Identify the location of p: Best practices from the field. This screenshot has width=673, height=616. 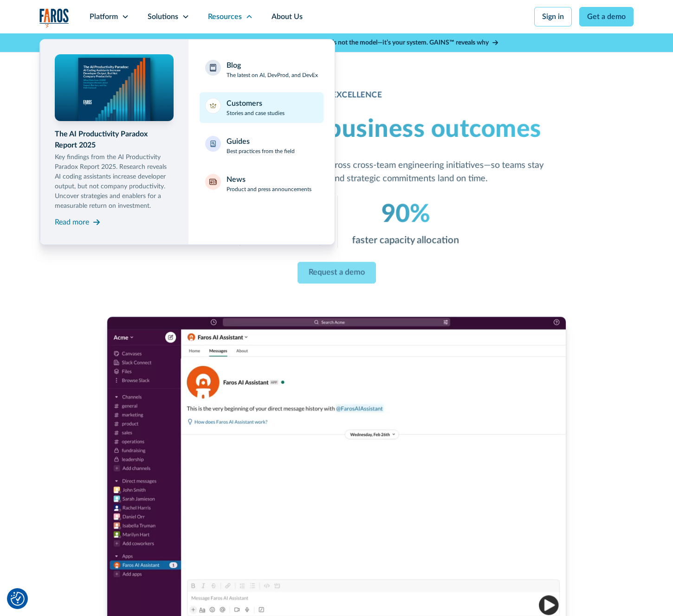
(260, 152).